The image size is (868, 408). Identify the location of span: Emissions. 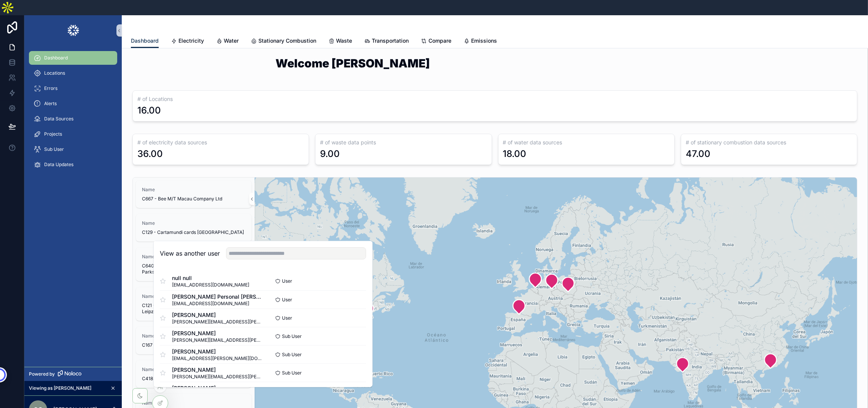
(484, 41).